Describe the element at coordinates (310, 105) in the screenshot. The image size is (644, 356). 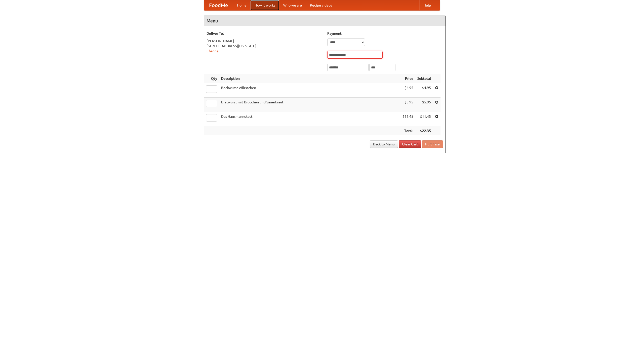
I see `td: Bratwurst mit Brötchen und Sauerkraut` at that location.